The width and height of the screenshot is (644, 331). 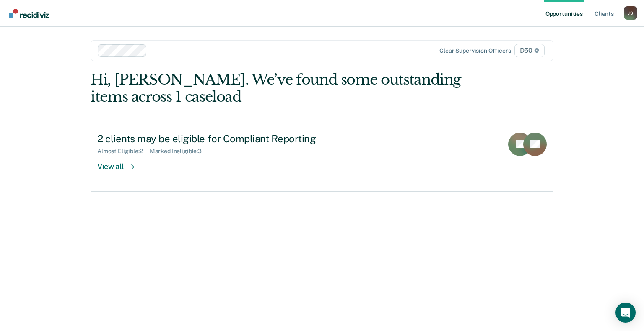 What do you see at coordinates (121, 163) in the screenshot?
I see `div: View all` at bounding box center [121, 163].